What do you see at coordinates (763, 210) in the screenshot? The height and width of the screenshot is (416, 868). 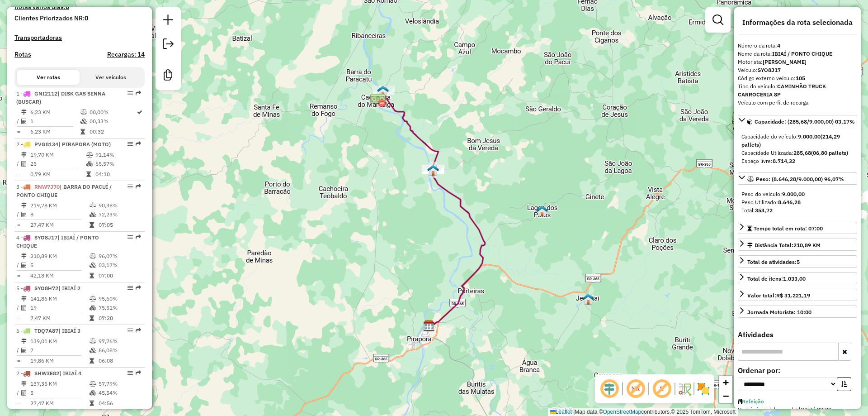 I see `strong: 353,72` at bounding box center [763, 210].